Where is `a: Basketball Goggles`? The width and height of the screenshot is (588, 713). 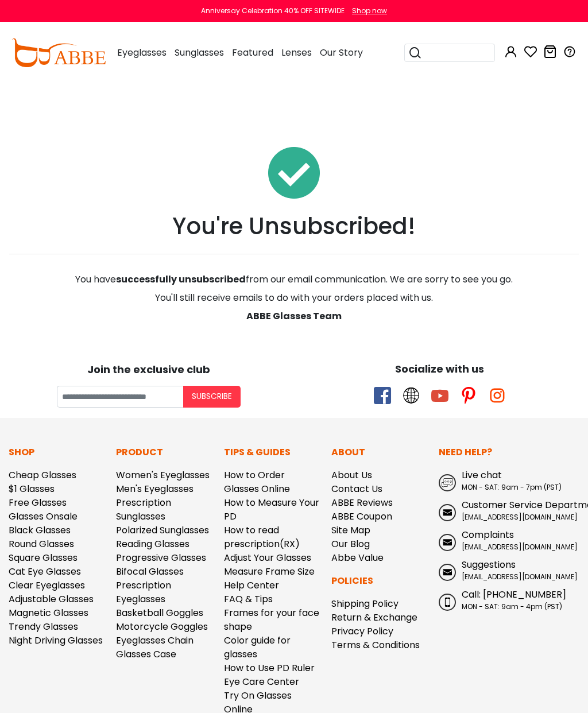
a: Basketball Goggles is located at coordinates (160, 613).